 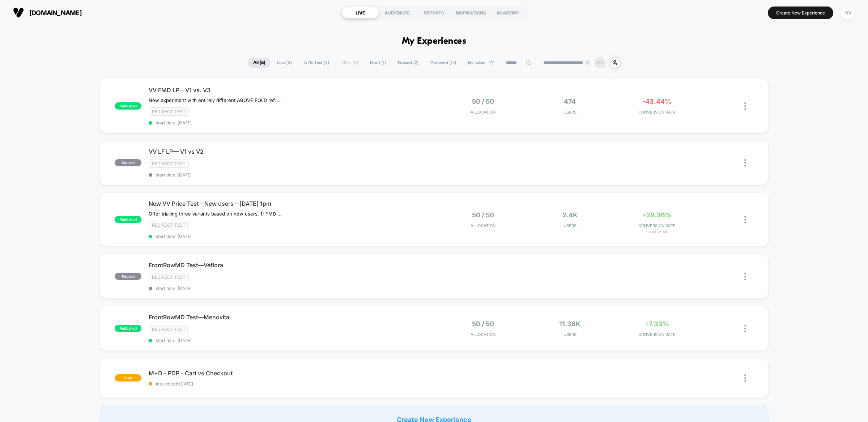 What do you see at coordinates (291, 265) in the screenshot?
I see `span: FrontRowMD Test—Veflora` at bounding box center [291, 265].